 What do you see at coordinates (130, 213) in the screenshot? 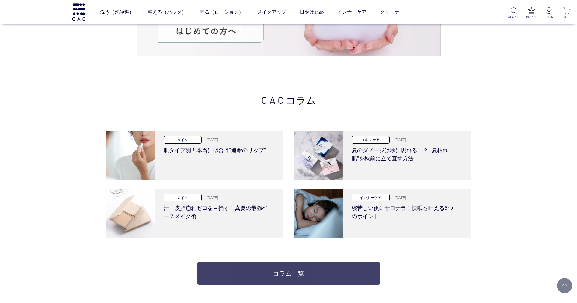
I see `img: 汗・皮脂崩れゼロを目指す！真夏の最強ベースメイク術` at bounding box center [130, 213].